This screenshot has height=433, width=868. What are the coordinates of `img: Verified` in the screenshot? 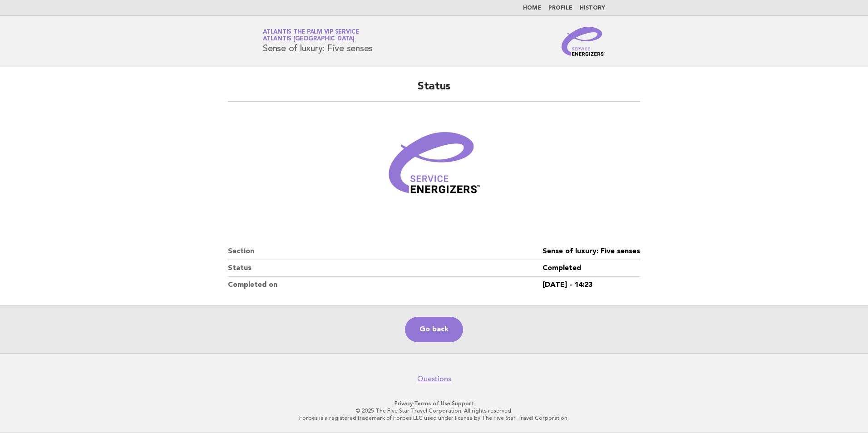 It's located at (434, 167).